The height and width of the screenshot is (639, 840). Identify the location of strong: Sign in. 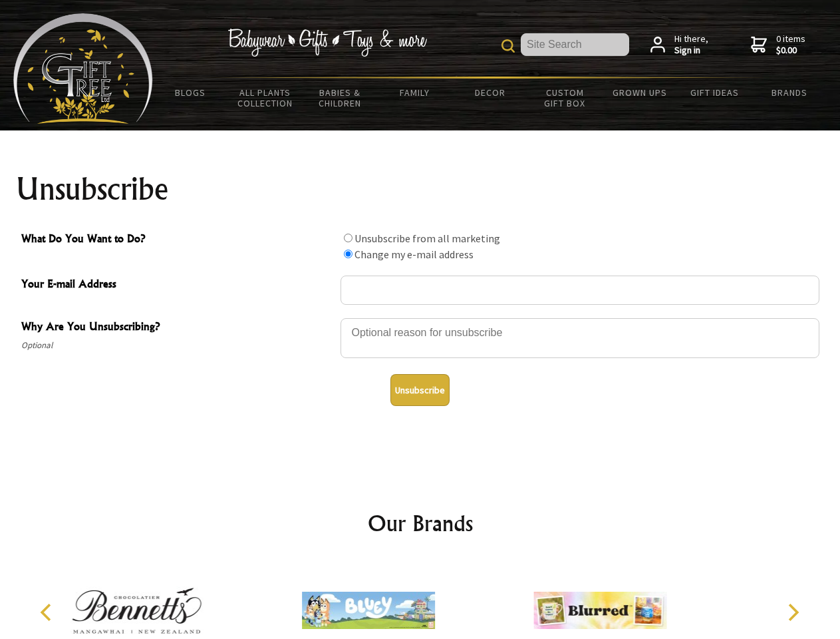
(690, 51).